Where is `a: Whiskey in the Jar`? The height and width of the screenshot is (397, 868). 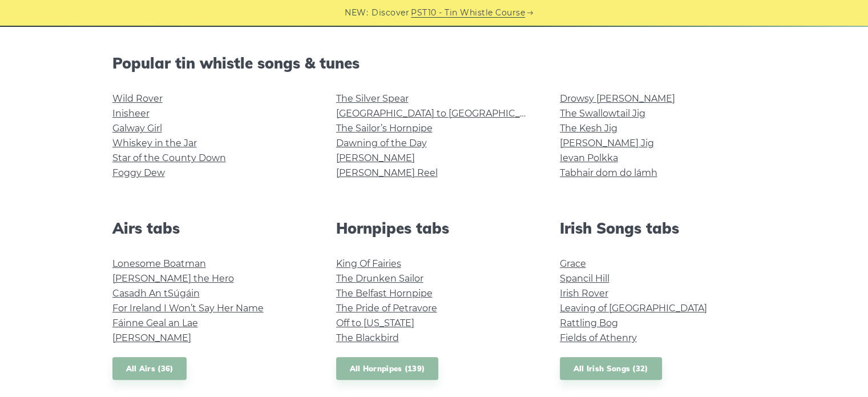
a: Whiskey in the Jar is located at coordinates (155, 143).